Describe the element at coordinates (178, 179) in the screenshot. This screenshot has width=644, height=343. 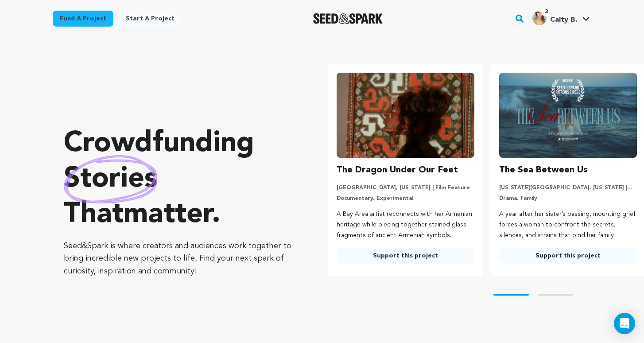
I see `p: Crowdfunding that .` at that location.